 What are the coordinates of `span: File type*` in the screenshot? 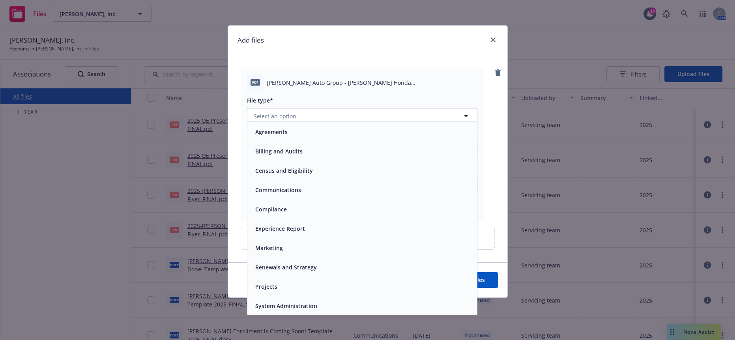 It's located at (260, 100).